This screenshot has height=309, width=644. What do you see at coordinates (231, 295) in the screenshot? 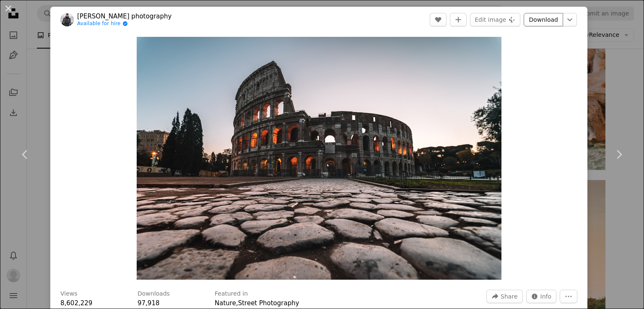
I see `h3: Featured in` at bounding box center [231, 295].